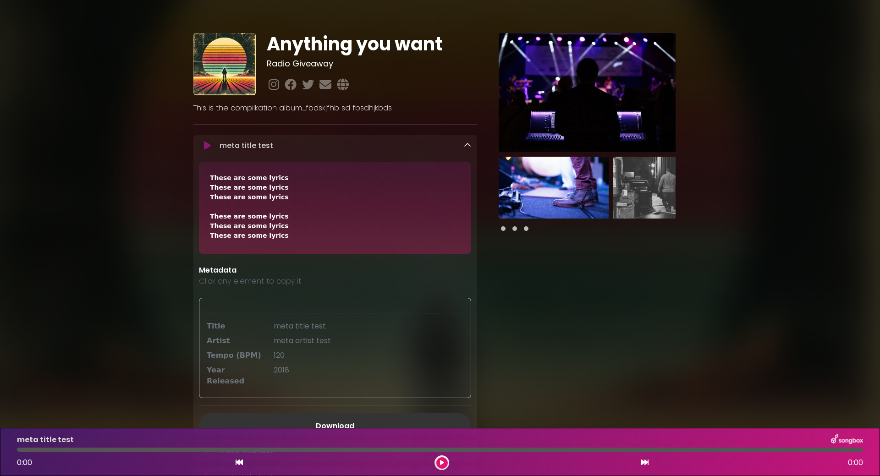 This screenshot has width=880, height=476. I want to click on div: Artist, so click(235, 341).